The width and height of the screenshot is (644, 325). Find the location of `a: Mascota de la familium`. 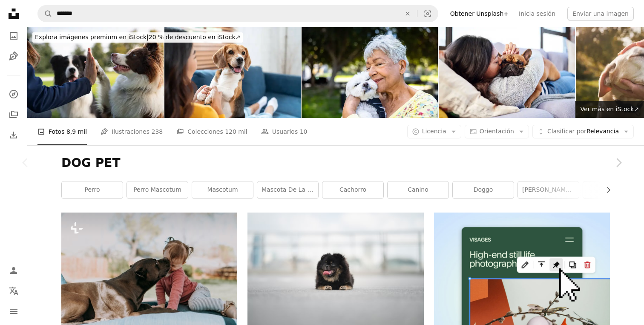

a: Mascota de la familium is located at coordinates (287, 190).